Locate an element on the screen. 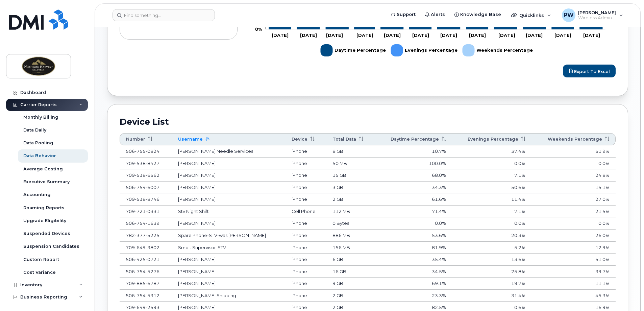  td: 886 MB is located at coordinates (351, 236).